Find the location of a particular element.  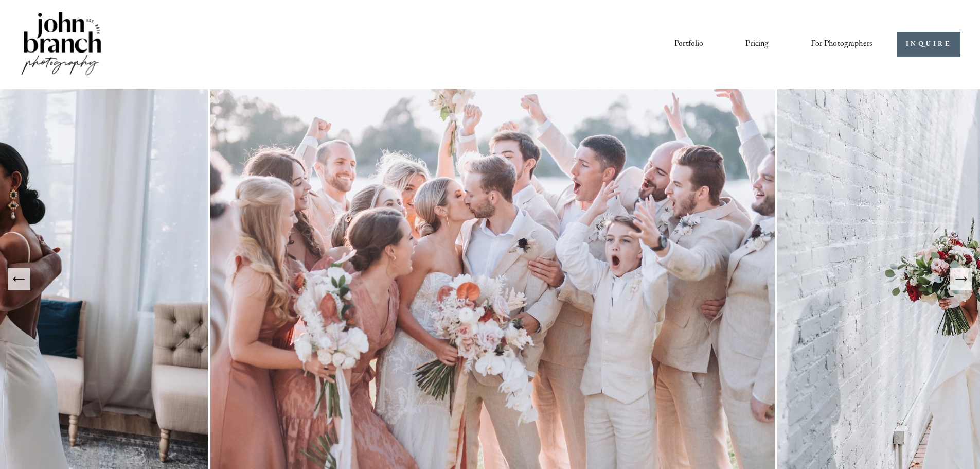

a: INQUIRE is located at coordinates (928, 44).